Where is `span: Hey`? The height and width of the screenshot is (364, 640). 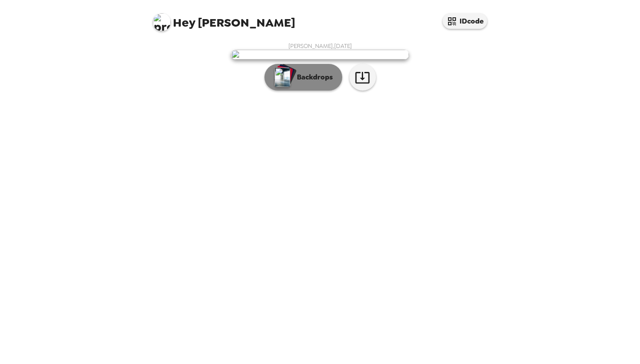
span: Hey is located at coordinates (184, 23).